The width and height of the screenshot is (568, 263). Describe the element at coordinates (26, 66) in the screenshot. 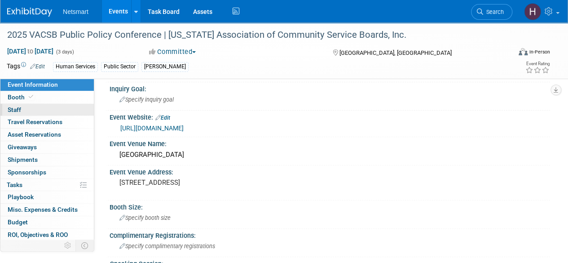

I see `td: Tags` at that location.